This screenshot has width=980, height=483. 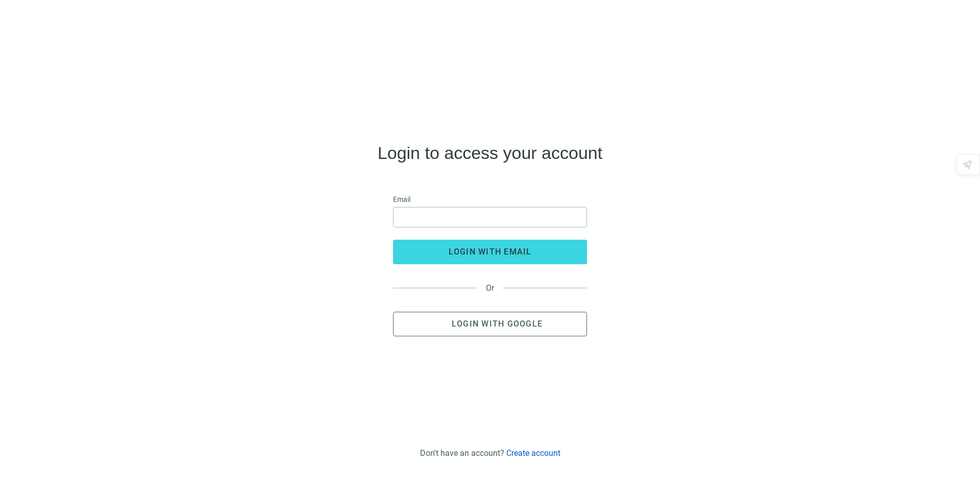 I want to click on span: login with email, so click(x=490, y=251).